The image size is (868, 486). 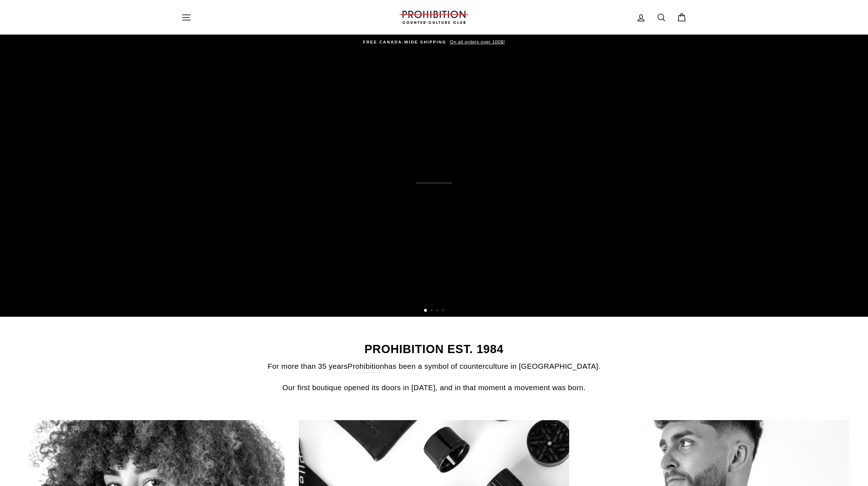 I want to click on h2: PROHIBITION EST. 1984, so click(x=434, y=349).